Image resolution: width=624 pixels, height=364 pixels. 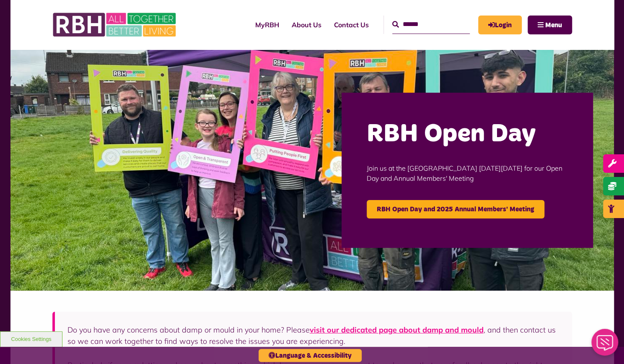 I want to click on img: RBH, so click(x=116, y=24).